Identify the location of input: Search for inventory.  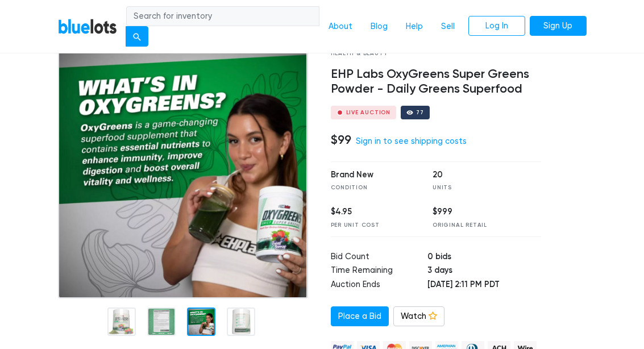
(223, 16).